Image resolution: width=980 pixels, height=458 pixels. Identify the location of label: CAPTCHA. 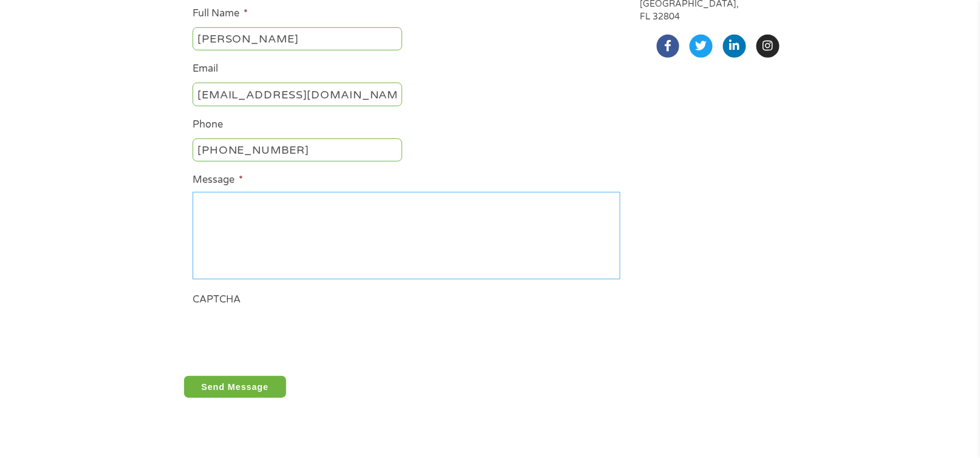
(216, 300).